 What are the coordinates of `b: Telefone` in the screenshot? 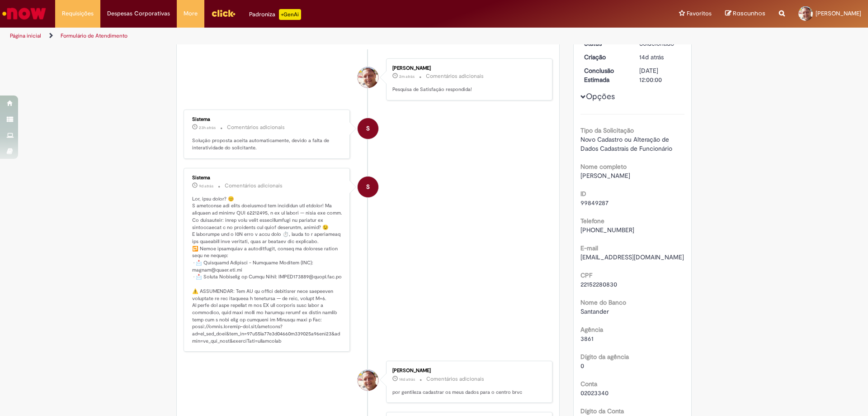 It's located at (592, 221).